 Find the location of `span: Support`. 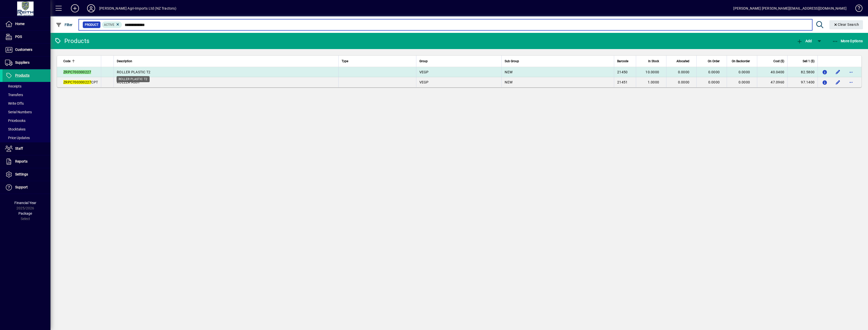

span: Support is located at coordinates (22, 187).